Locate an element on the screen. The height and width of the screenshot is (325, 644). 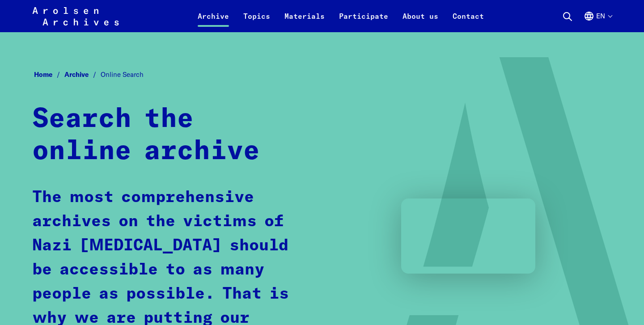
a: Home is located at coordinates (49, 74).